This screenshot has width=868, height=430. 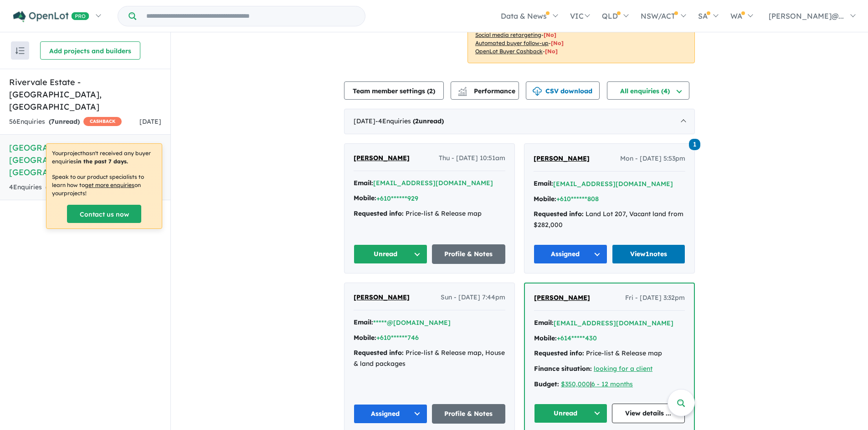 What do you see at coordinates (547, 384) in the screenshot?
I see `strong: Budget:` at bounding box center [547, 384].